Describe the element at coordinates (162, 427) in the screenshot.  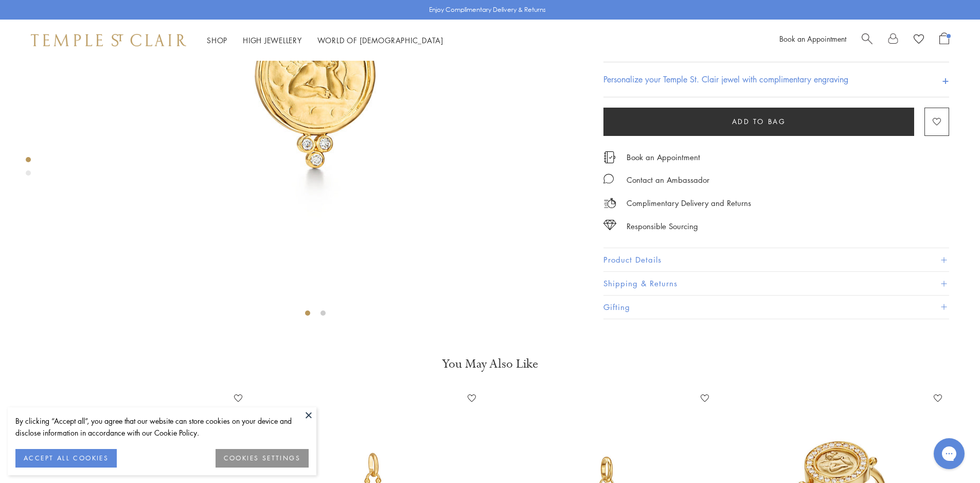
I see `div: By clicking “Accept all”, you agree that our website can store cookies on your device and disclos...` at that location.